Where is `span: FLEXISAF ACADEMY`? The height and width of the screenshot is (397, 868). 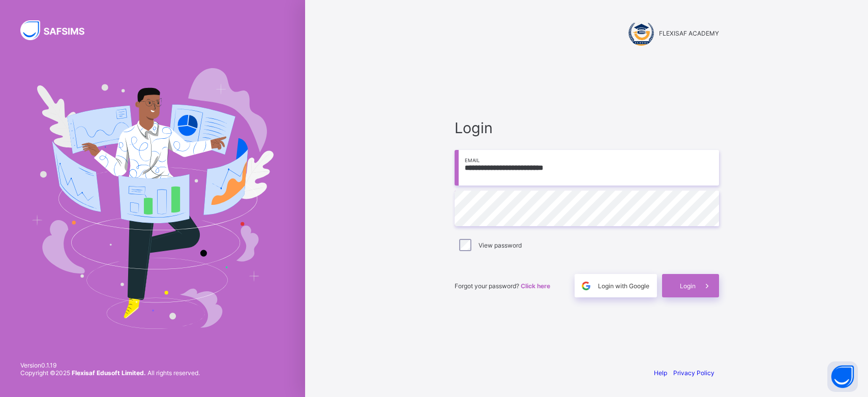
span: FLEXISAF ACADEMY is located at coordinates (689, 33).